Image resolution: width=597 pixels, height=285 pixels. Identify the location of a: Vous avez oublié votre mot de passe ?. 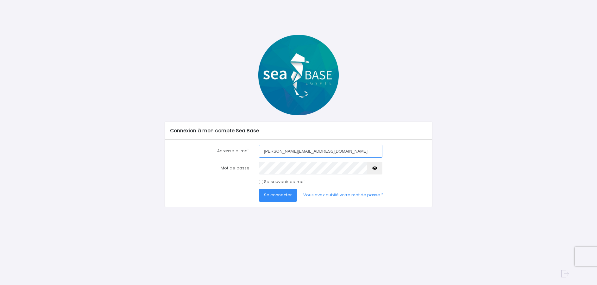
(344, 195).